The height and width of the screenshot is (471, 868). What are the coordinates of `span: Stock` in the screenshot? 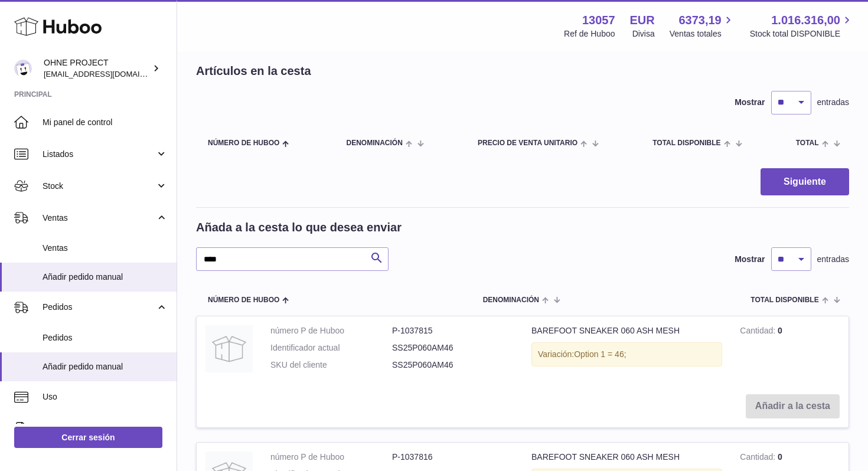 It's located at (98, 186).